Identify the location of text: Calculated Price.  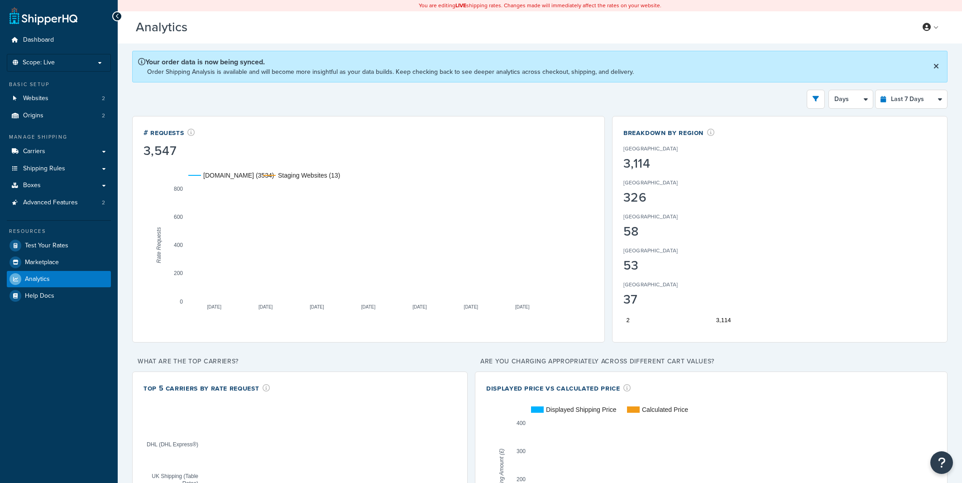
(665, 409).